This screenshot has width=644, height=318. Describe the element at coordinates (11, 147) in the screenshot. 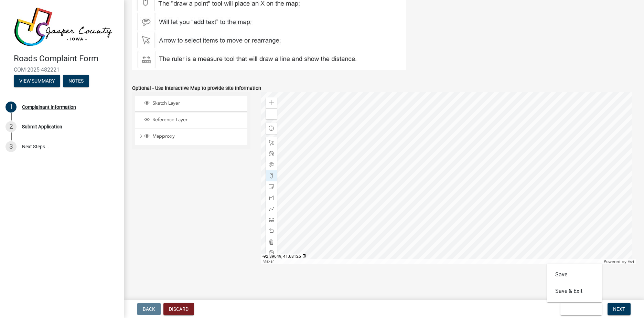

I see `div: 3` at that location.